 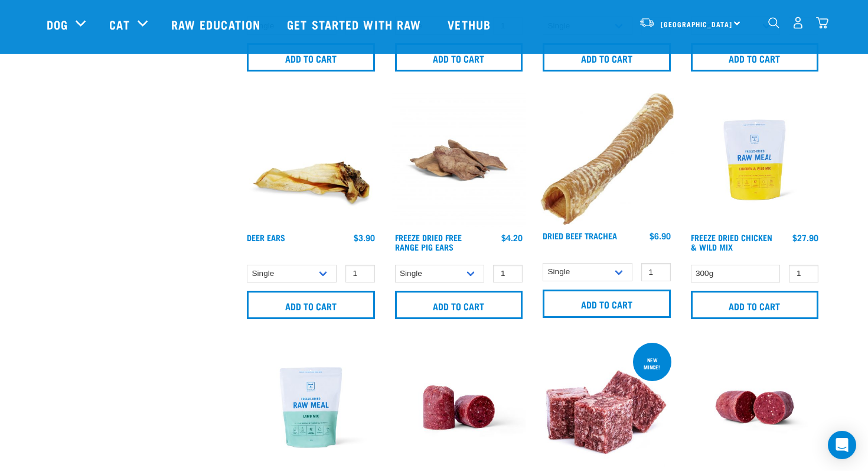 What do you see at coordinates (774, 22) in the screenshot?
I see `img: home-icon-1@2x.png` at bounding box center [774, 22].